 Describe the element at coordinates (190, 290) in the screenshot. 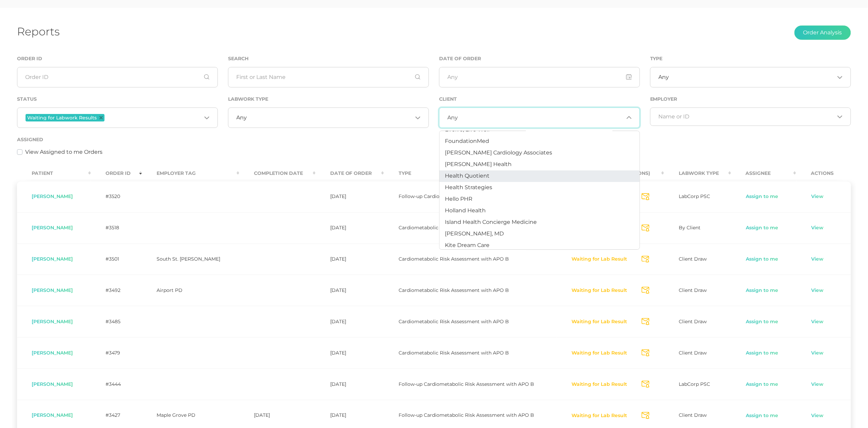

I see `td: Airport PD` at that location.